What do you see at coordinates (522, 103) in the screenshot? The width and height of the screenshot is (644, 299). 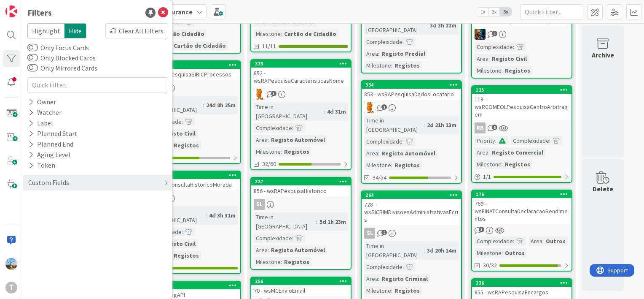 I see `div: 125118 - wsRCOMEOLPesquisaCentroArbitragem` at bounding box center [522, 103].